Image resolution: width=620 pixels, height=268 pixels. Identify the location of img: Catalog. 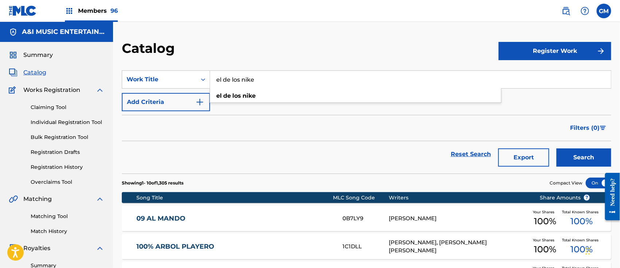
(13, 73).